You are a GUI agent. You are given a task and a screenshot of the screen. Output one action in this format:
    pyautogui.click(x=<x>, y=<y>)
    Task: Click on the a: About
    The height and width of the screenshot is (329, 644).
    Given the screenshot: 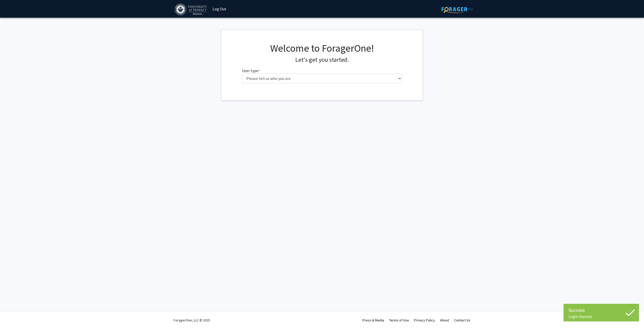 What is the action you would take?
    pyautogui.click(x=445, y=320)
    